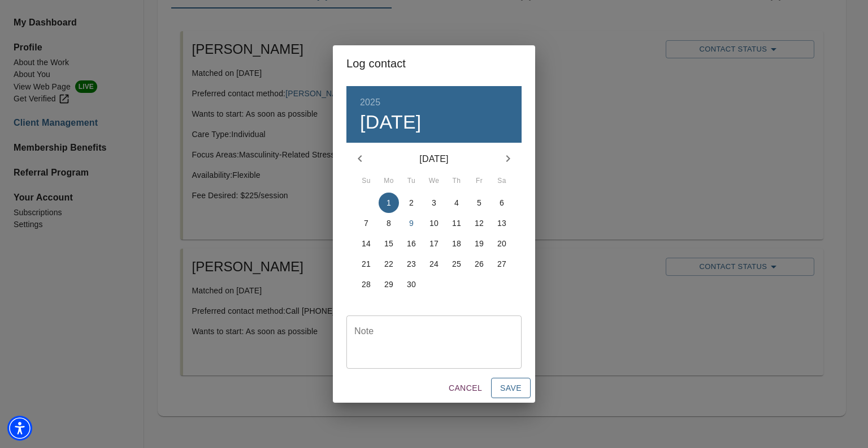  What do you see at coordinates (502, 264) in the screenshot?
I see `p: 27` at bounding box center [502, 264].